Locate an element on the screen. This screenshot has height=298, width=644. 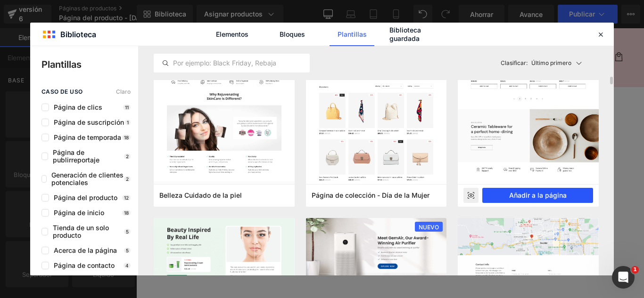
button: Añadir a la cesta is located at coordinates (425, 227).